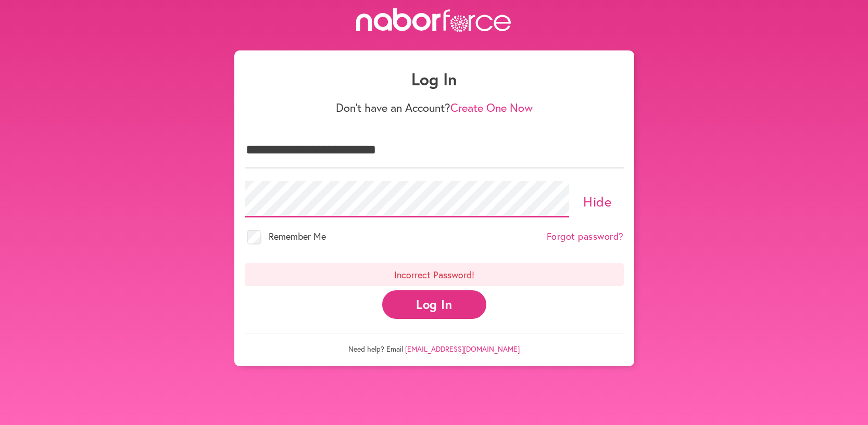 This screenshot has height=425, width=868. I want to click on a: Forgot password?, so click(586, 237).